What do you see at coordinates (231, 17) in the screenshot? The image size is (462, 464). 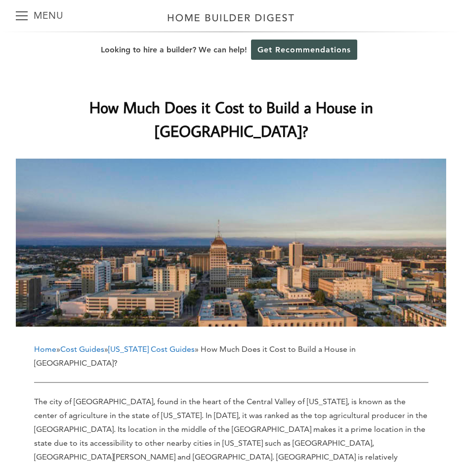 I see `img: Home Builder Digest` at bounding box center [231, 17].